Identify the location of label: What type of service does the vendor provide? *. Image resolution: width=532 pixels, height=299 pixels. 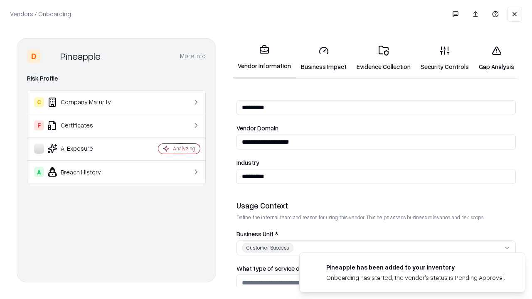
(376, 268).